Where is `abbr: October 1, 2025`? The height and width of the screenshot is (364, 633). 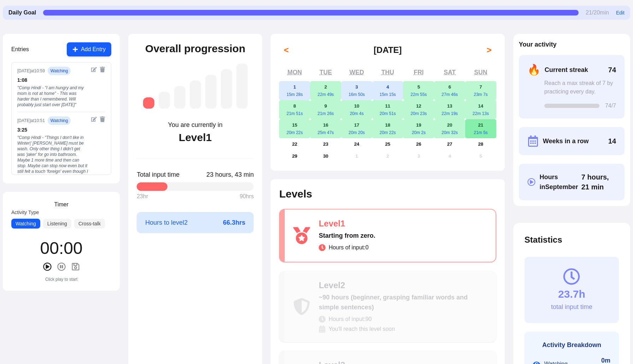 abbr: October 1, 2025 is located at coordinates (356, 156).